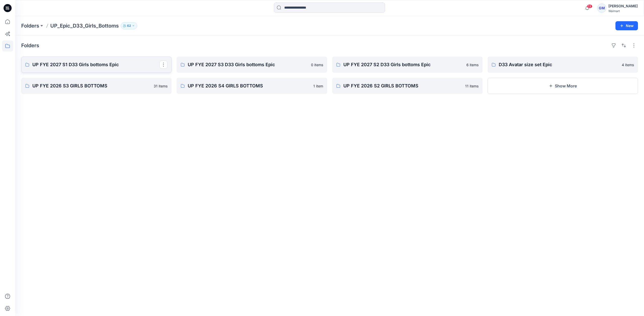  Describe the element at coordinates (472, 65) in the screenshot. I see `p: 6 items` at that location.